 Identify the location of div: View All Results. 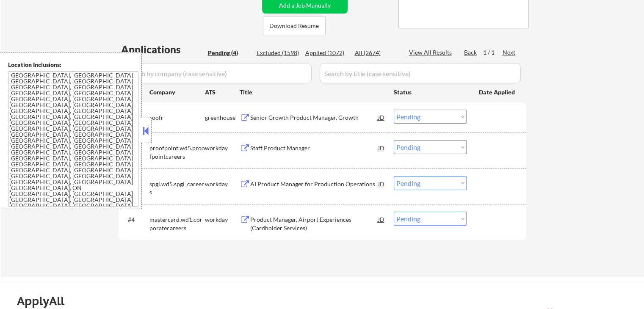
(432, 52).